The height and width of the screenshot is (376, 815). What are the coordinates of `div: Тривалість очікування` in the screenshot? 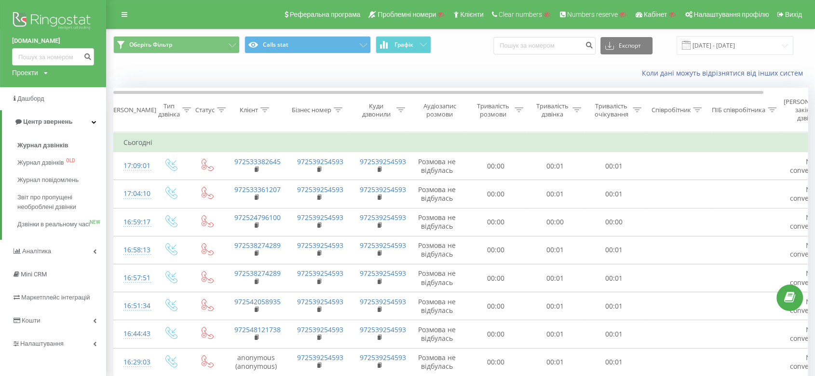 It's located at (611, 110).